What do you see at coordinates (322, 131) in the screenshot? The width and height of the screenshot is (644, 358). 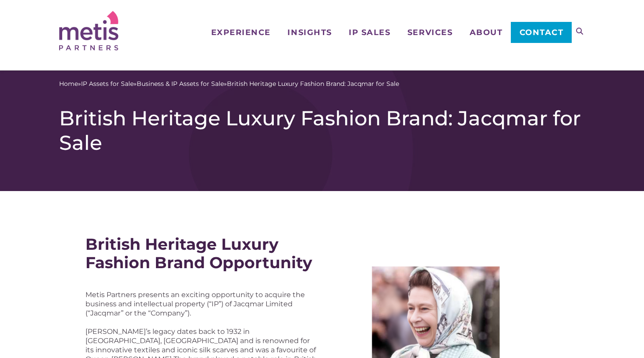 I see `h1: British Heritage Luxury Fashion Brand: Jacqmar for Sale` at bounding box center [322, 131].